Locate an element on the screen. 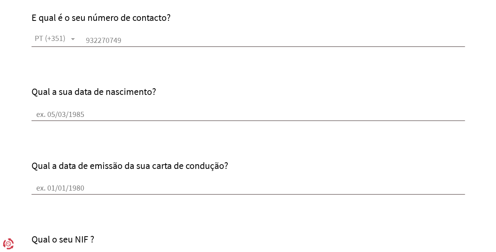  input: ex. 05/03/1985 is located at coordinates (248, 115).